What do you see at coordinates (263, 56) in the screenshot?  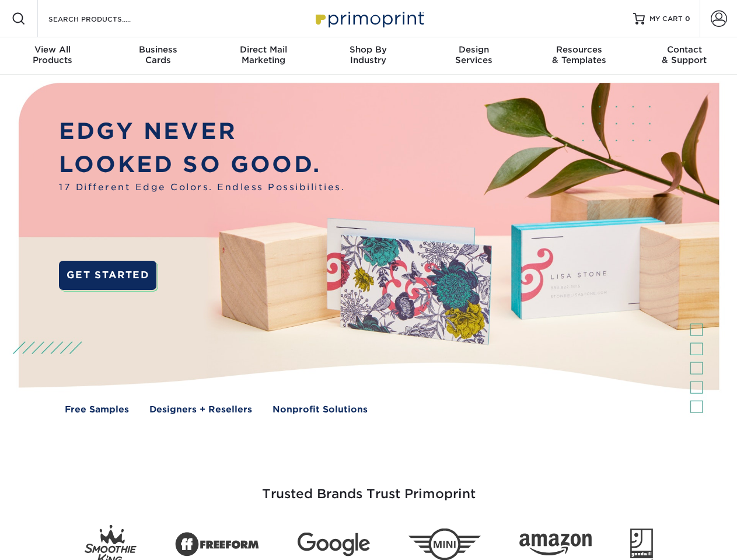 I see `a: Direct MailMarketing` at bounding box center [263, 56].